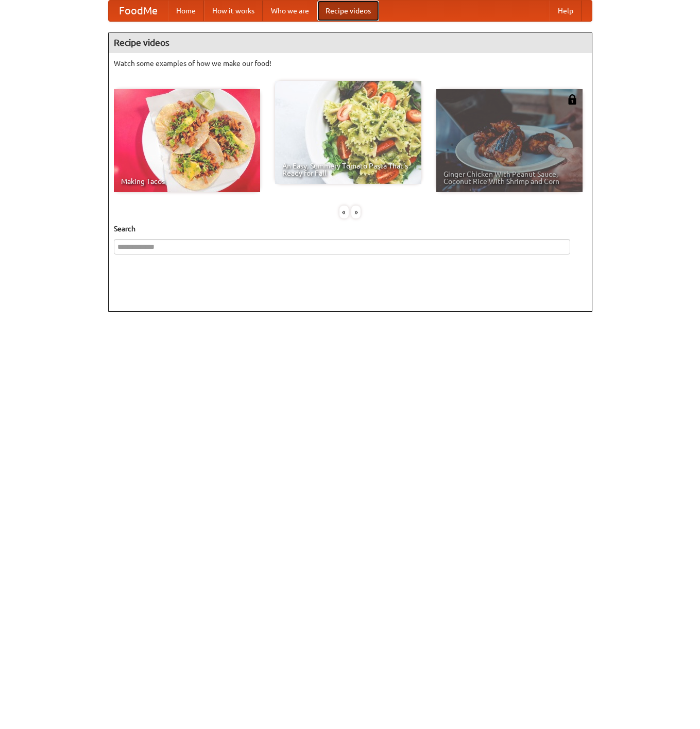  I want to click on p: Watch some examples of how we make our food!, so click(350, 63).